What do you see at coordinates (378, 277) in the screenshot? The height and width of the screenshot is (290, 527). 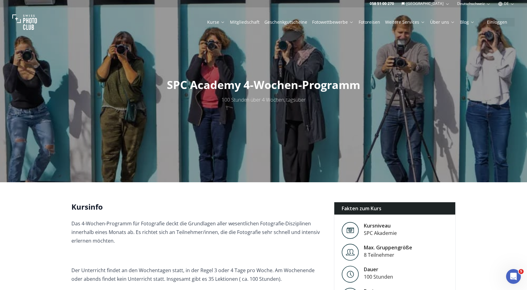 I see `div: 100 Stunden` at bounding box center [378, 277].